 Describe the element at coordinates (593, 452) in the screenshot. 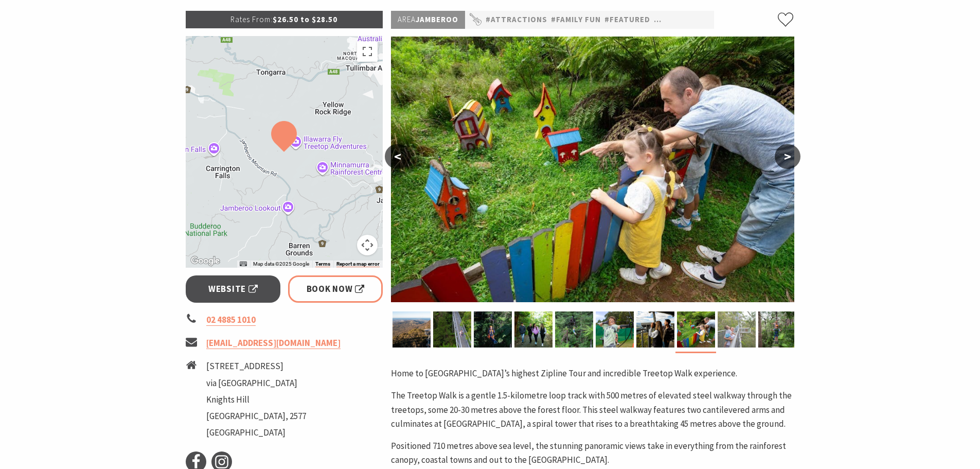

I see `p: Positioned 710 metres above sea level, the stunning panoramic views take in everything from the r...` at that location.